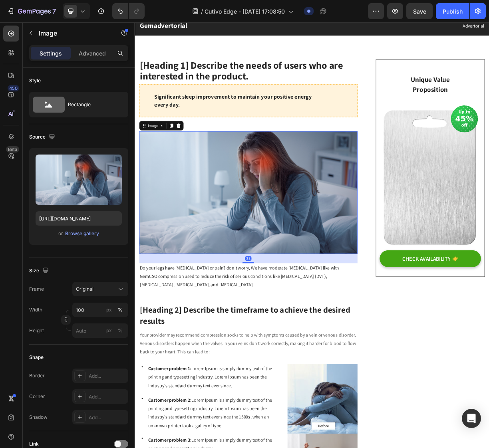 The image size is (489, 448). I want to click on div: Publish, so click(453, 11).